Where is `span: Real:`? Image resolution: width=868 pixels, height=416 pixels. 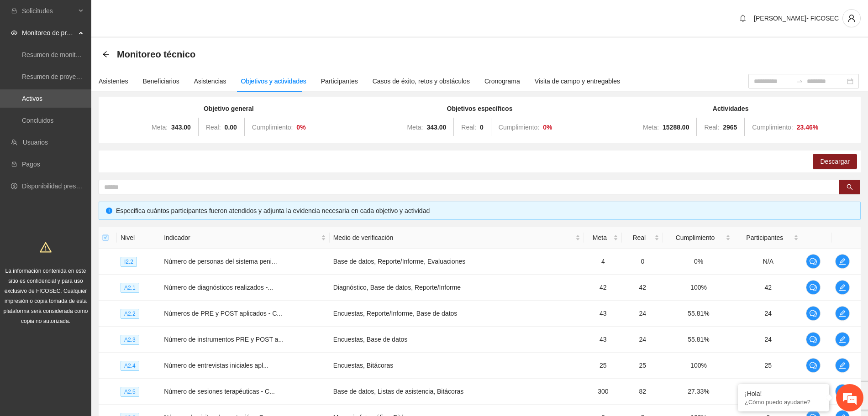
span: Real: is located at coordinates (213, 127).